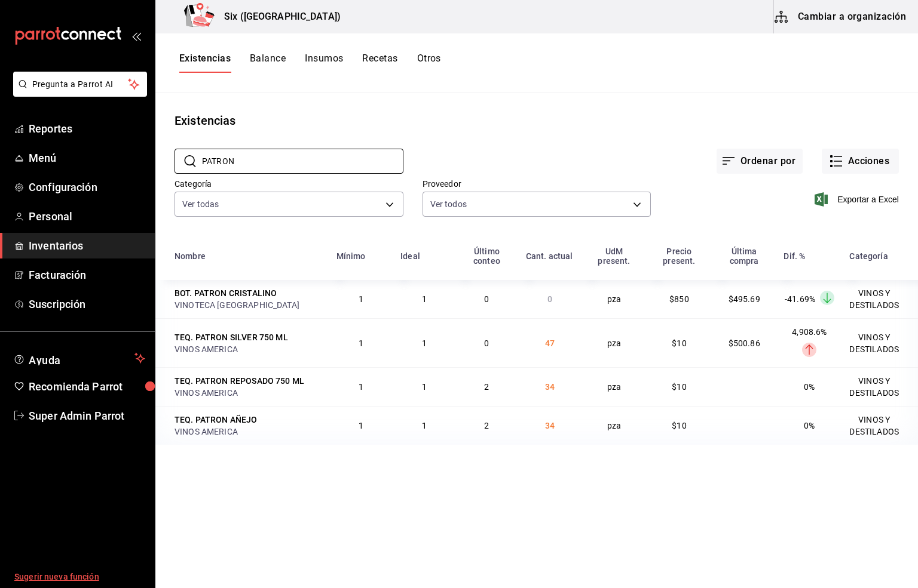  What do you see at coordinates (78, 93) in the screenshot?
I see `a: Pregunta a Parrot AI` at bounding box center [78, 93].